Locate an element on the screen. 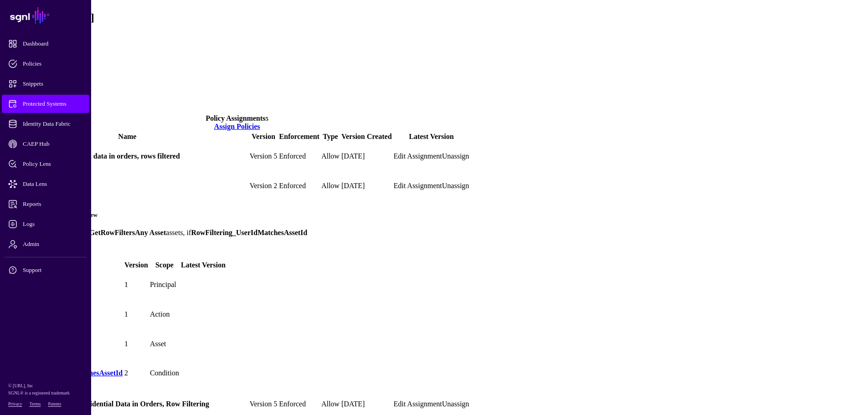 This screenshot has width=868, height=415. td: 2 is located at coordinates (136, 373).